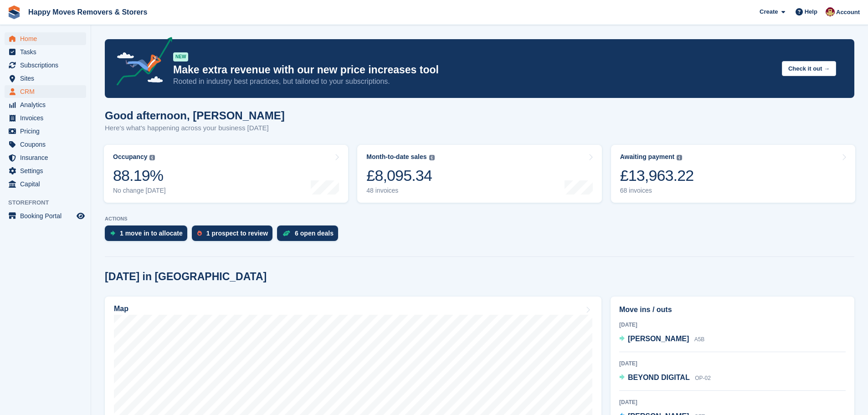 The height and width of the screenshot is (415, 868). Describe the element at coordinates (234, 236) in the screenshot. I see `a: 1 prospect to review` at that location.